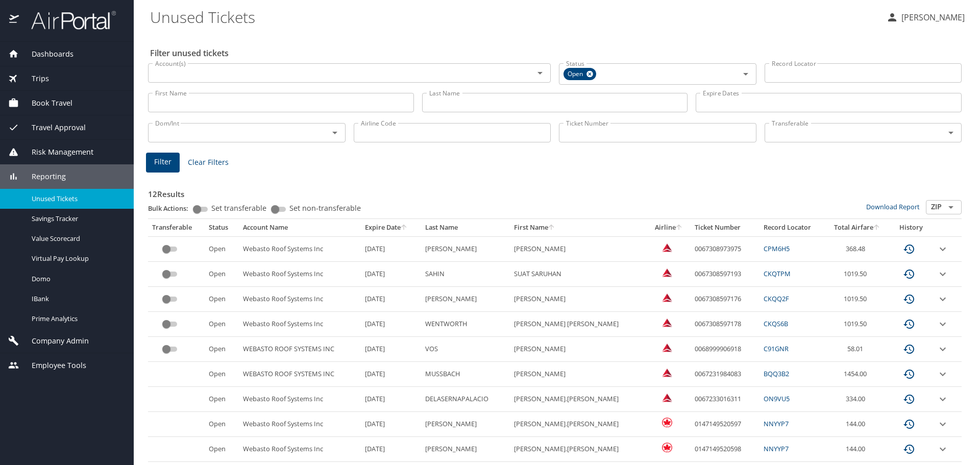 The image size is (980, 465). I want to click on span: Book Travel, so click(45, 103).